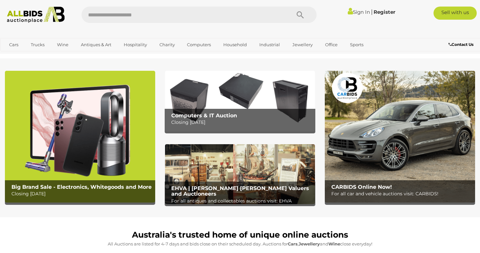  What do you see at coordinates (240, 174) in the screenshot?
I see `img: EHVA | Evans Hastings Valuers and Auctioneers` at bounding box center [240, 174].